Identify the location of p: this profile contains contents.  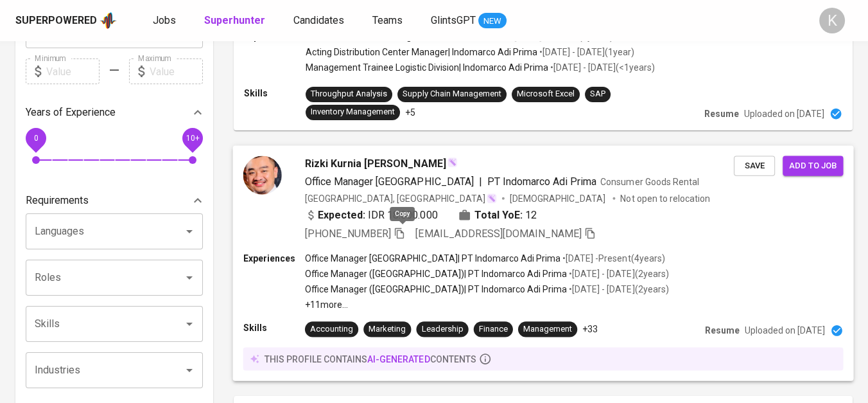
(370, 359).